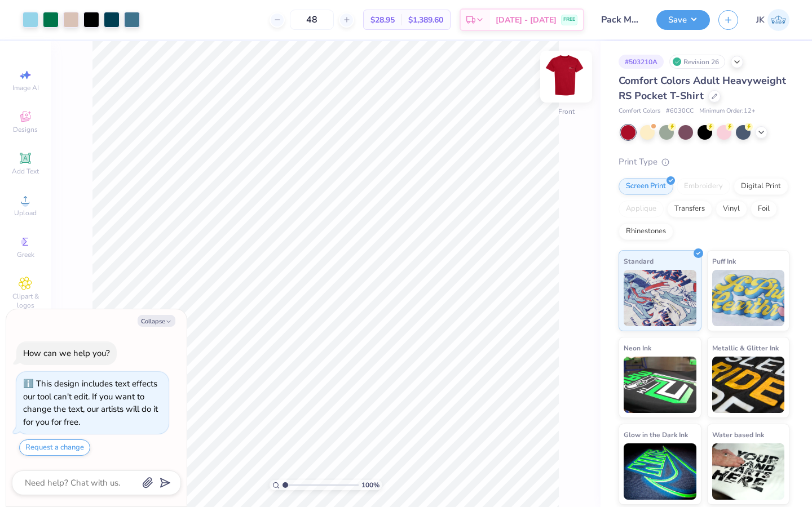 The height and width of the screenshot is (507, 812). What do you see at coordinates (679, 111) in the screenshot?
I see `span: # 6030CC` at bounding box center [679, 111].